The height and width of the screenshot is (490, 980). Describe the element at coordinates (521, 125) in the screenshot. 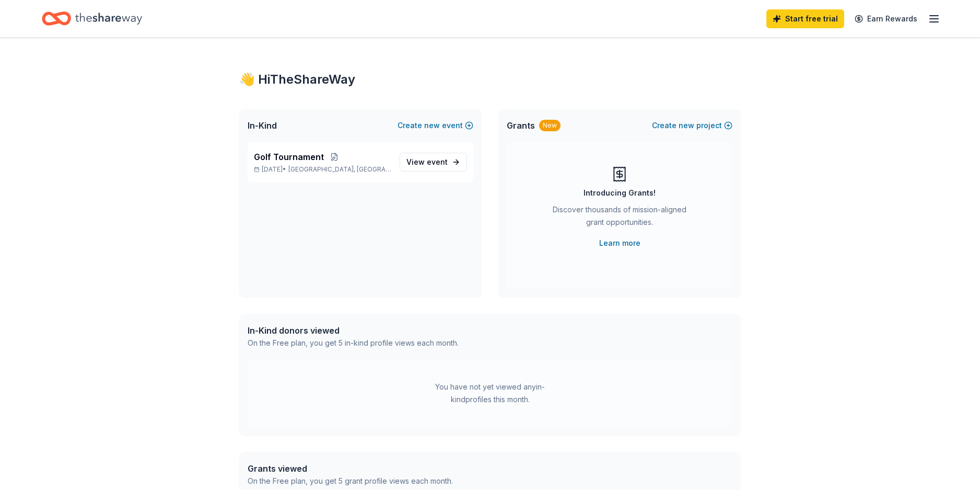

I see `span: Grants` at that location.